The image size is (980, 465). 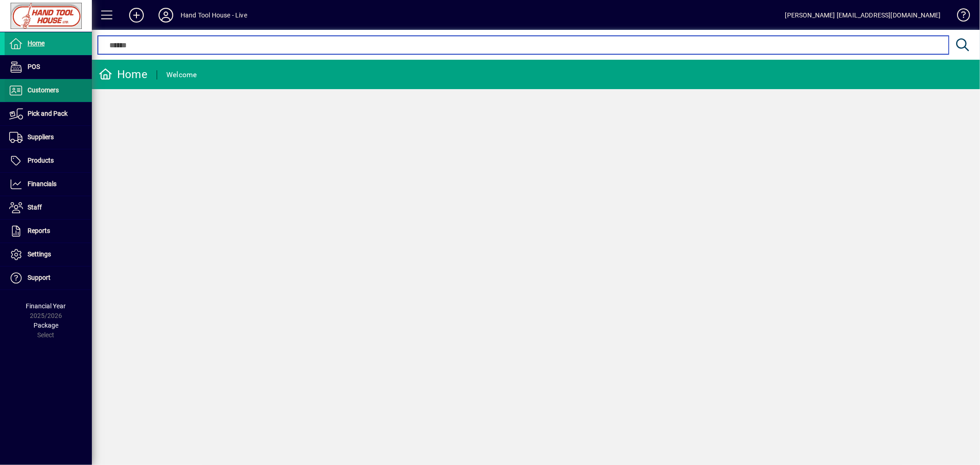 I want to click on span: Package, so click(x=46, y=325).